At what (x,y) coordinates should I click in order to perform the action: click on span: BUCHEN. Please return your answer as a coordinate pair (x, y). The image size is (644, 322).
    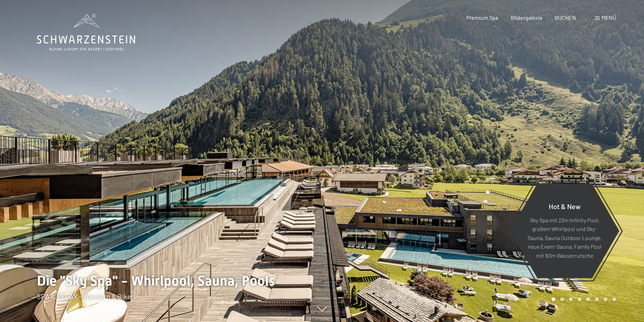
    Looking at the image, I should click on (565, 17).